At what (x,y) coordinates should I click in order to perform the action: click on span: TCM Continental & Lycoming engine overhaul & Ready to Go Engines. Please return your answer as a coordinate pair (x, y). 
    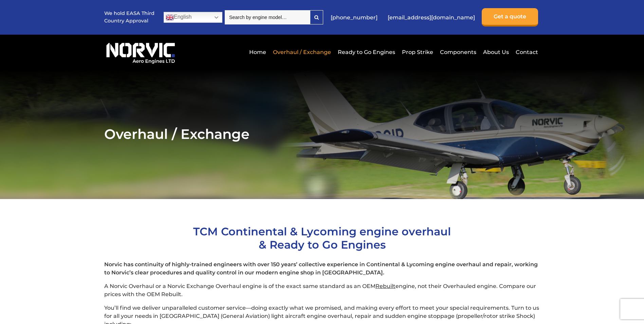
    Looking at the image, I should click on (322, 238).